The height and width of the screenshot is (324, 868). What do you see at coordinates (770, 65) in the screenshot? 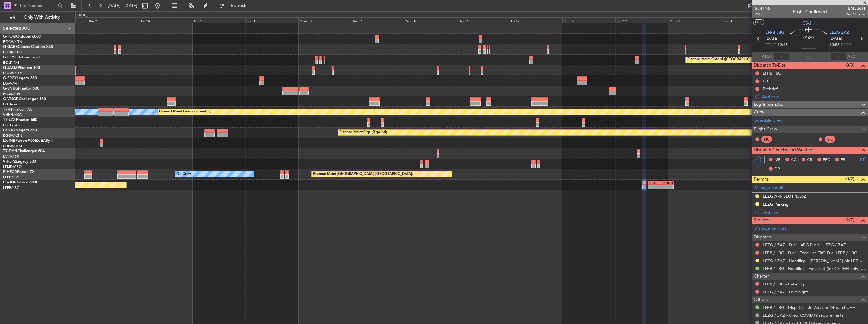
I see `span: Dispatch To-Dos` at bounding box center [770, 65].